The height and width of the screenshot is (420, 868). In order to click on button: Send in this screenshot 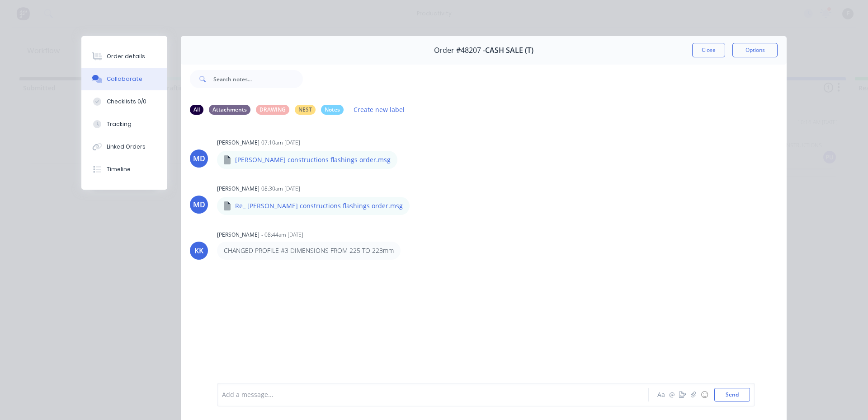, I will do `click(732, 395)`.